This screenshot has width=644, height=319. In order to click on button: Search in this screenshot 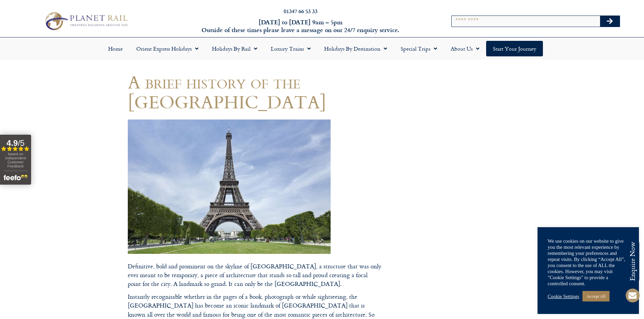, I will do `click(610, 21)`.